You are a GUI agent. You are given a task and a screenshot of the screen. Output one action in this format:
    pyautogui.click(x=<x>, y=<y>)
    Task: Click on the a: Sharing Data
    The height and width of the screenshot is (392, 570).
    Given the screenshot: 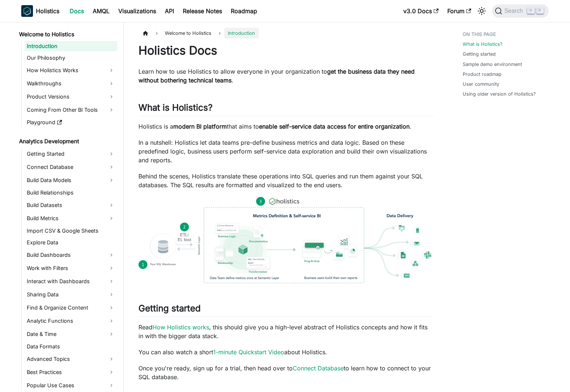 What is the action you would take?
    pyautogui.click(x=71, y=295)
    